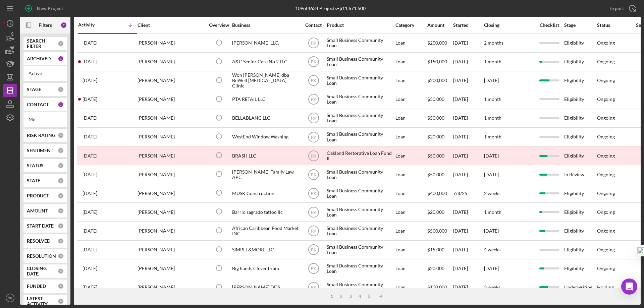  Describe the element at coordinates (38, 211) in the screenshot. I see `b: AMOUNT` at that location.